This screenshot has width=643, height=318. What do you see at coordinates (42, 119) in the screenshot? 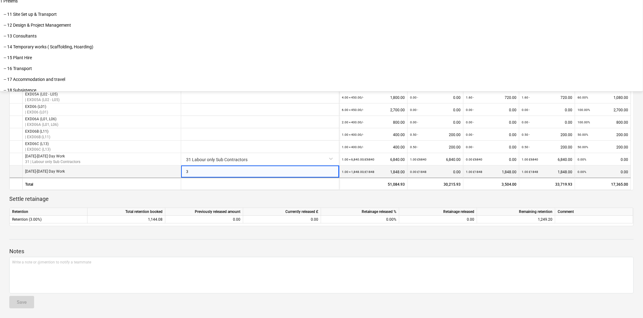
I see `p: EXD06A (L01, L06)` at bounding box center [42, 119].